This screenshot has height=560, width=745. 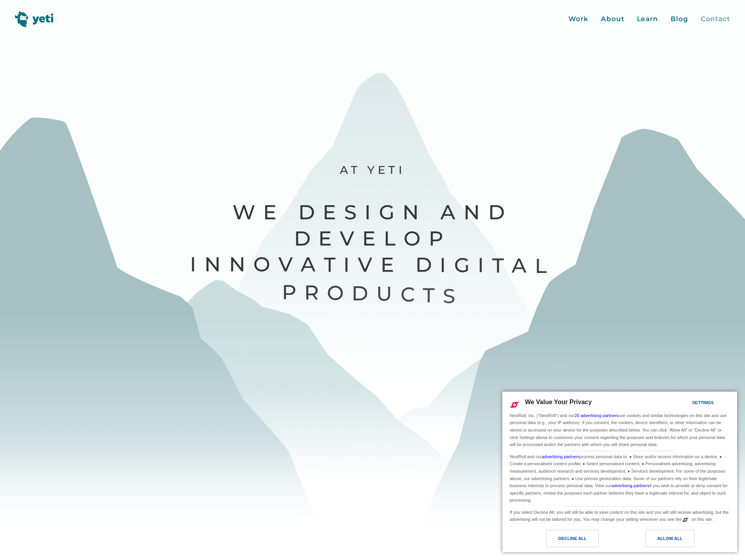 What do you see at coordinates (372, 212) in the screenshot?
I see `span: i` at bounding box center [372, 212].